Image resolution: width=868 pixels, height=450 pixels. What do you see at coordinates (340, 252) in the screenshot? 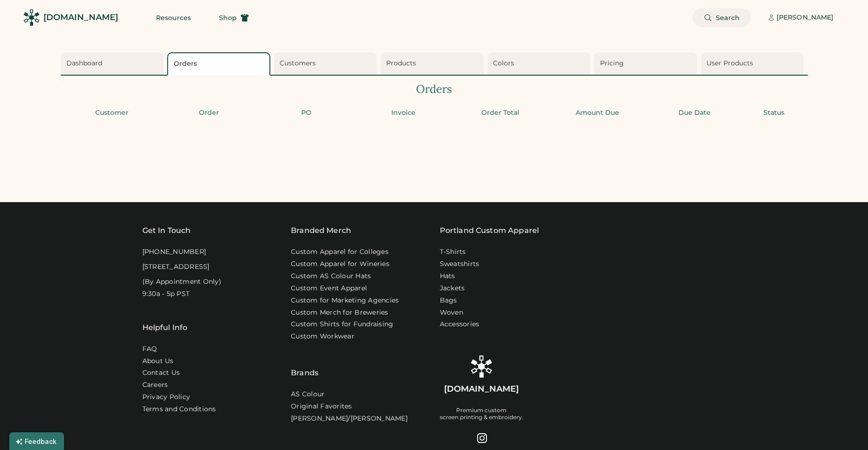
I see `a: Custom Apparel for Colleges` at bounding box center [340, 252].